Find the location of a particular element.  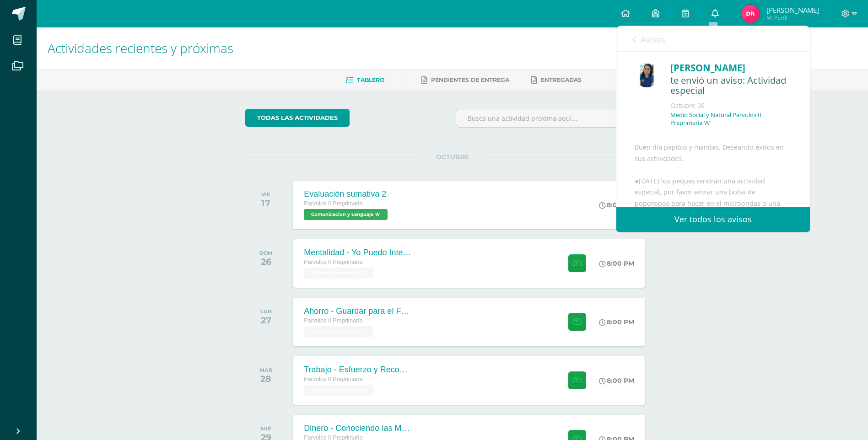

div: 17 is located at coordinates (266, 203).